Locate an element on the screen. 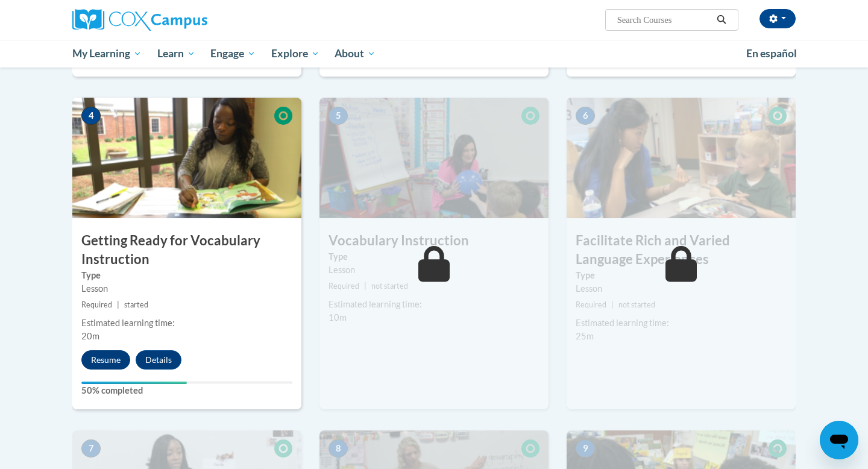  span: 25m is located at coordinates (584, 336).